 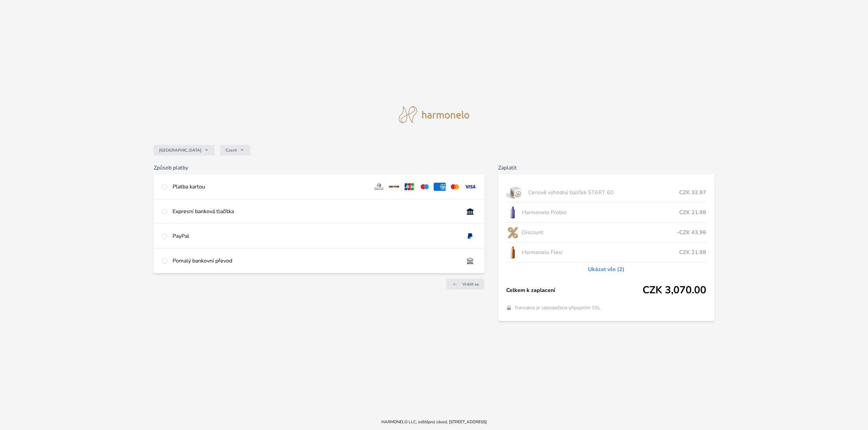 I want to click on img: discount-lo.png, so click(x=513, y=232).